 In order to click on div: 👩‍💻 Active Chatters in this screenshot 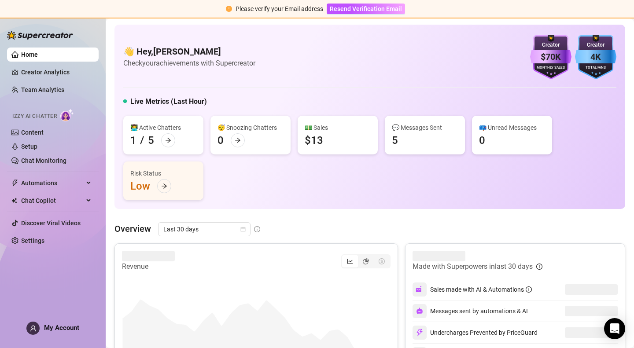, I will do `click(163, 128)`.